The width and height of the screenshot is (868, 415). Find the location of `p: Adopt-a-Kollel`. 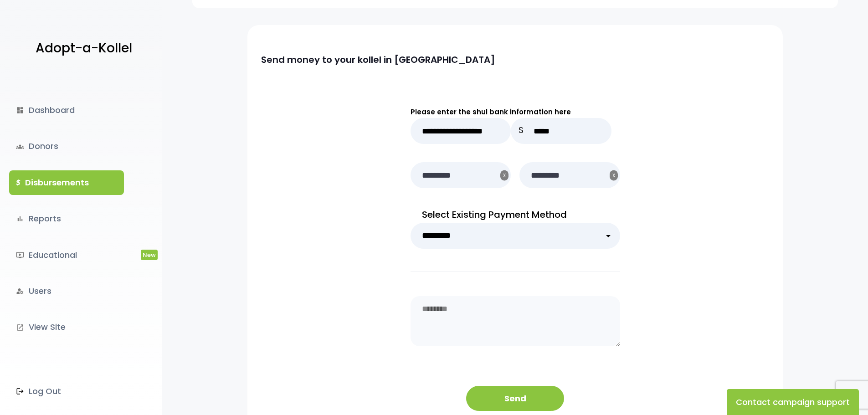

p: Adopt-a-Kollel is located at coordinates (84, 48).